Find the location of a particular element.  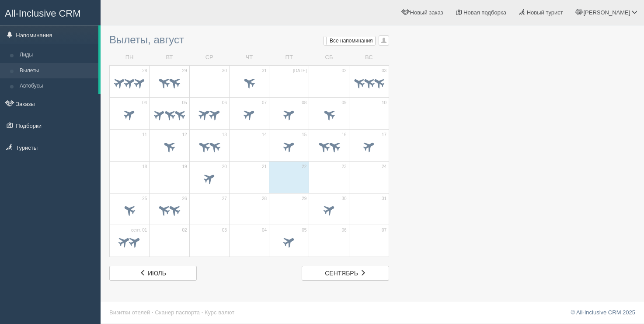

span: сент. 01 is located at coordinates (139, 230).